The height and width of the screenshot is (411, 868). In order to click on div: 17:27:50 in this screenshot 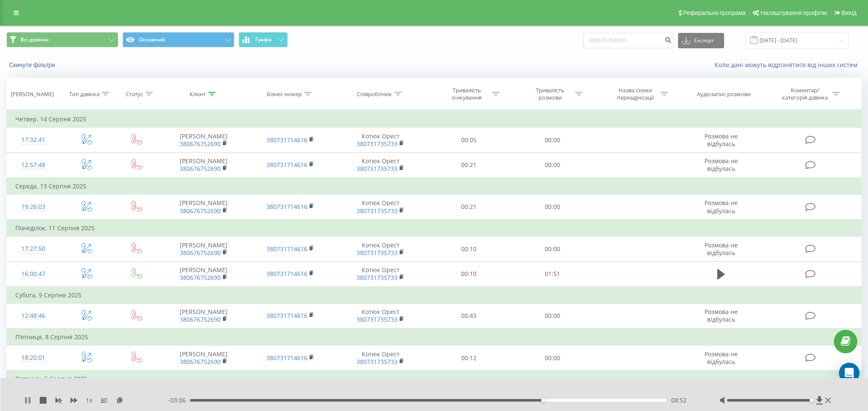, I will do `click(33, 249)`.